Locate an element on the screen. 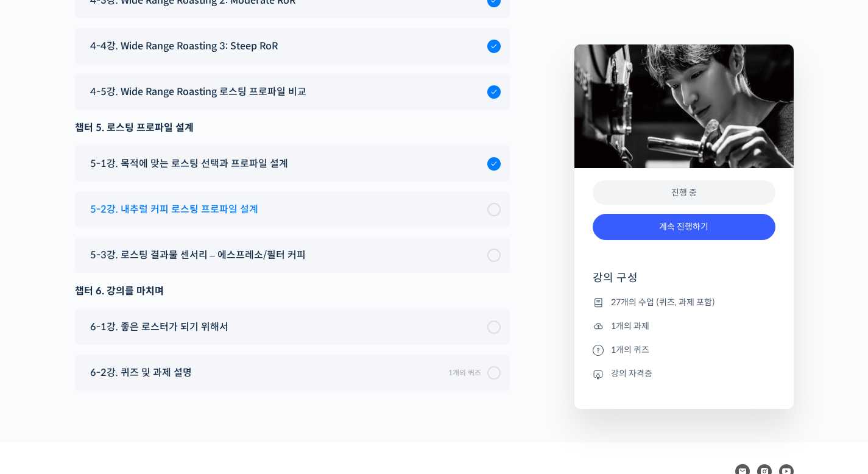 The image size is (868, 474). a: 5-1강. 목적에 맞는 로스팅 선택과 프로파일 설계 is located at coordinates (293, 163).